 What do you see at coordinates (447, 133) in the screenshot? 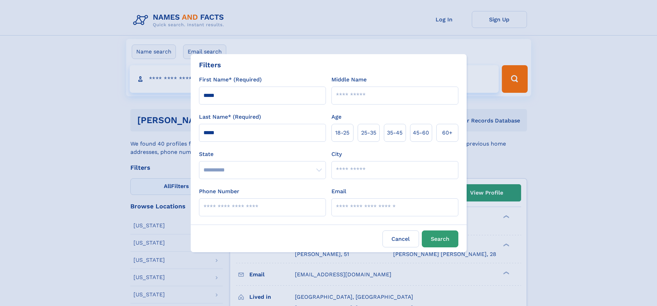
I see `span: 60+` at bounding box center [447, 133].